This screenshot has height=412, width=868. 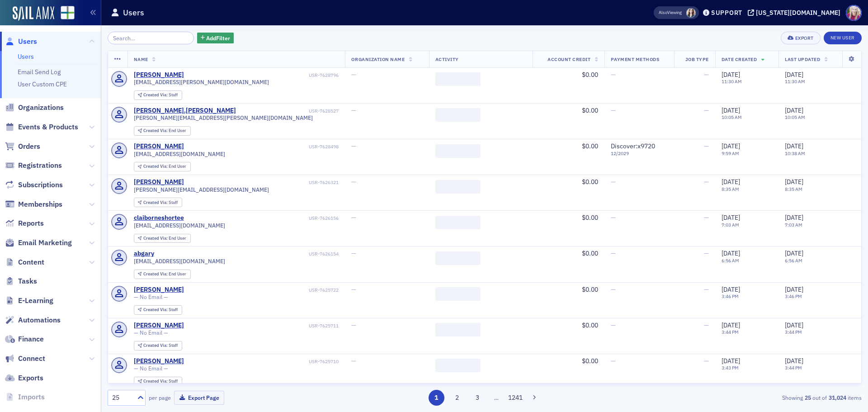 I want to click on button: 3, so click(x=477, y=398).